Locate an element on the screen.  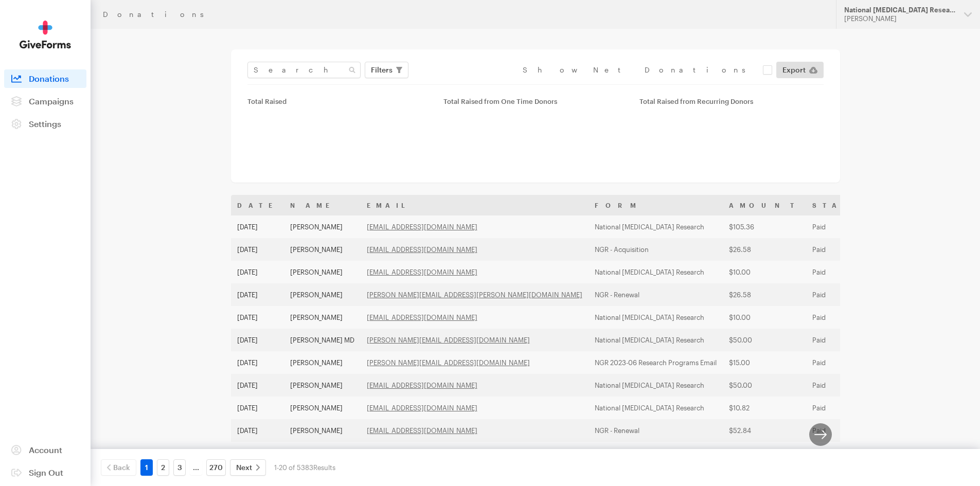
span: Sign Out is located at coordinates (46, 472).